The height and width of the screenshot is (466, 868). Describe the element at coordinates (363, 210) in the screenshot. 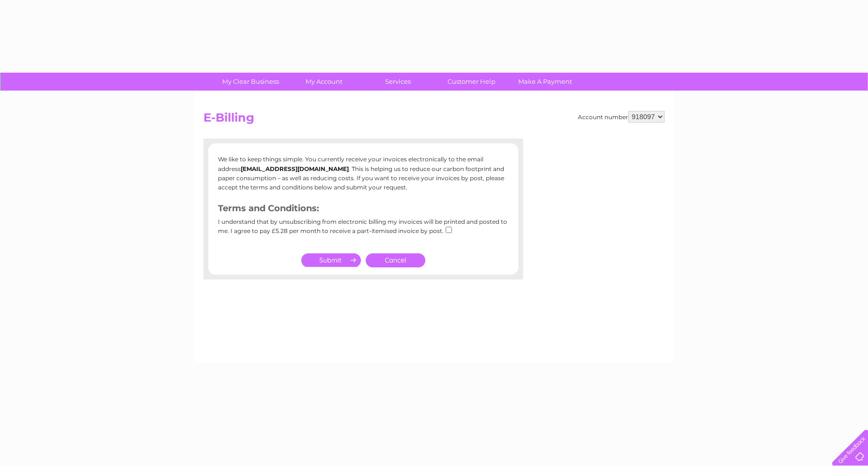

I see `h3: Terms and Conditions:` at that location.